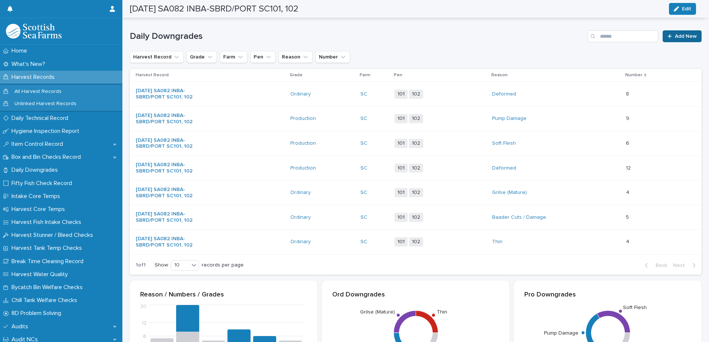 The width and height of the screenshot is (709, 342). Describe the element at coordinates (38, 92) in the screenshot. I see `p: All Harvest Records` at that location.